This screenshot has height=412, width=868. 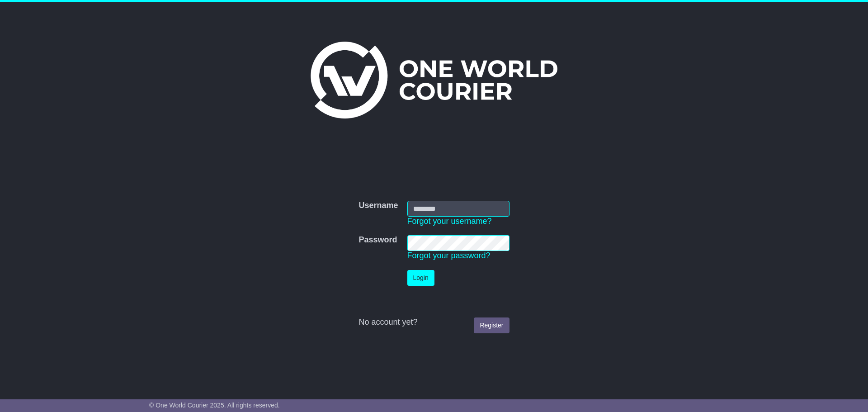 What do you see at coordinates (214, 405) in the screenshot?
I see `span: © One World Courier 2025. All rights reserved.` at bounding box center [214, 405].